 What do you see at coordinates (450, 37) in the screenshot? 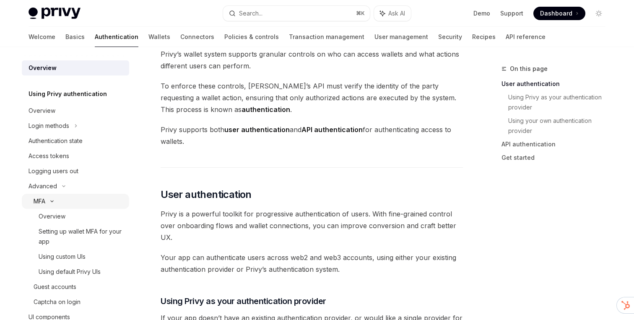
I see `a: Security` at bounding box center [450, 37].